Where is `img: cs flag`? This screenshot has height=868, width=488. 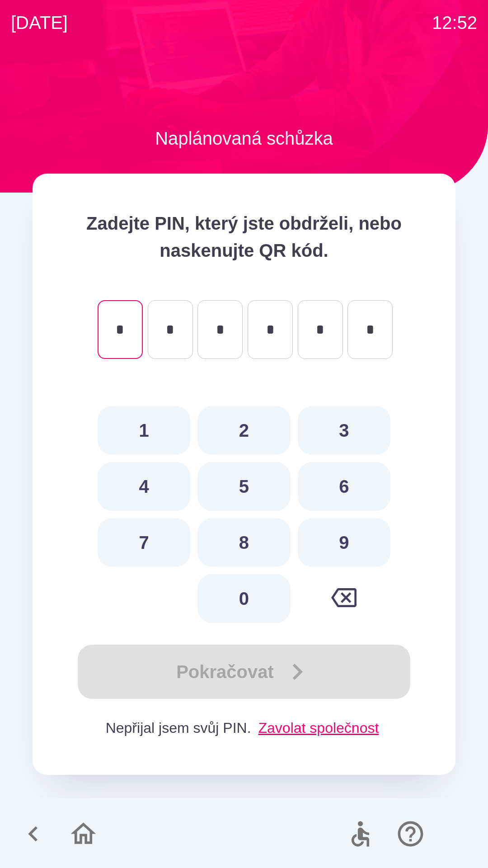 img: cs flag is located at coordinates (457, 834).